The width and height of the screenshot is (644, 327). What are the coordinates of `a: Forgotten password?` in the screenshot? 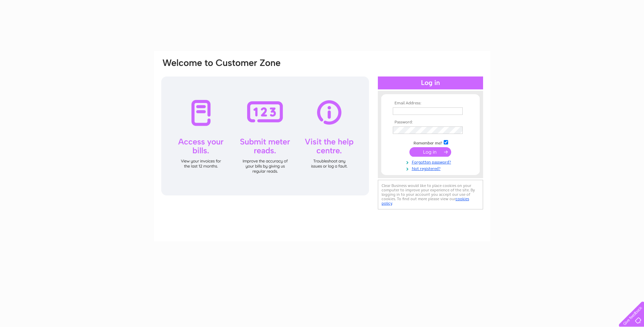 It's located at (431, 161).